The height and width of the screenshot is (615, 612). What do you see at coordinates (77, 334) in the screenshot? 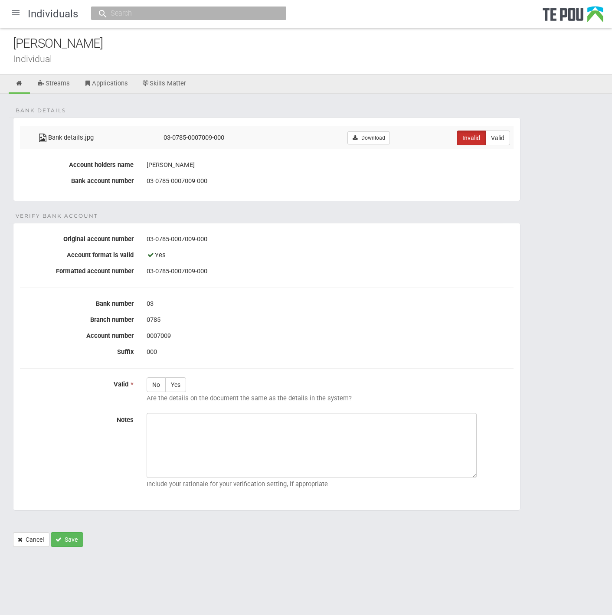
I see `label: Account number` at bounding box center [77, 334].